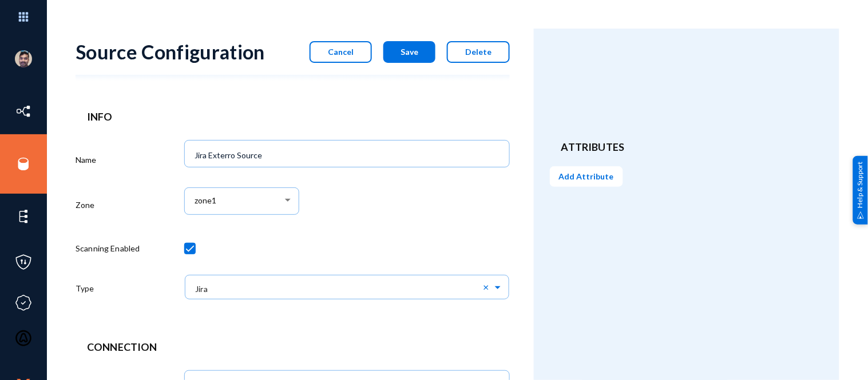  Describe the element at coordinates (108, 248) in the screenshot. I see `label: Scanning Enabled` at that location.